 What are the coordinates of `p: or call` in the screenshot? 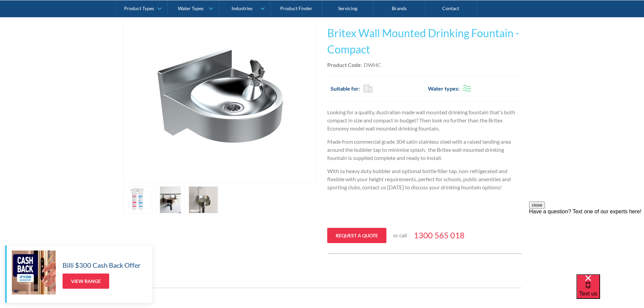 It's located at (400, 236).